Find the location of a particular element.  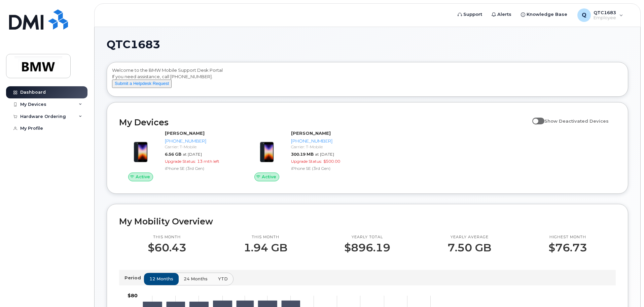

span: 13 mth left is located at coordinates (208, 161).